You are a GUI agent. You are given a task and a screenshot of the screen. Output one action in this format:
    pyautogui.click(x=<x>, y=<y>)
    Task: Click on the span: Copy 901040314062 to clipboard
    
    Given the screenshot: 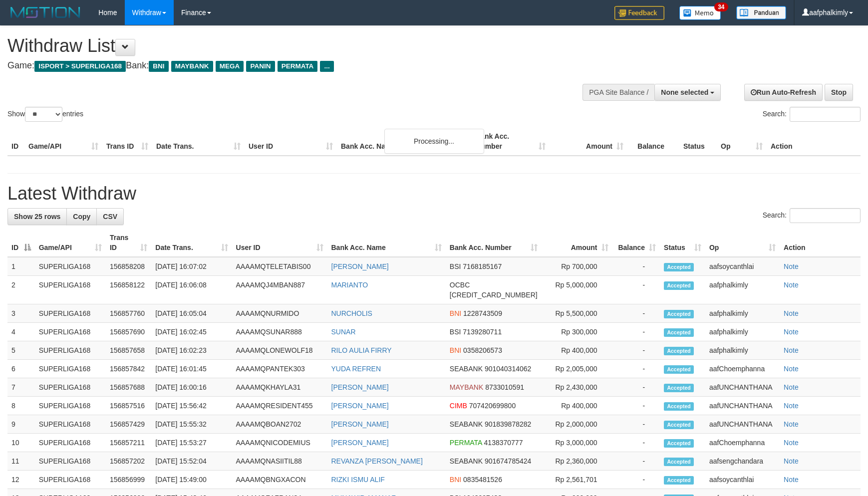 What is the action you would take?
    pyautogui.click(x=508, y=369)
    